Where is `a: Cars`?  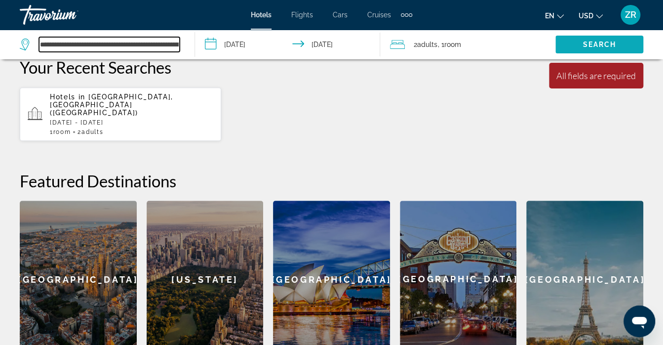 a: Cars is located at coordinates (340, 15).